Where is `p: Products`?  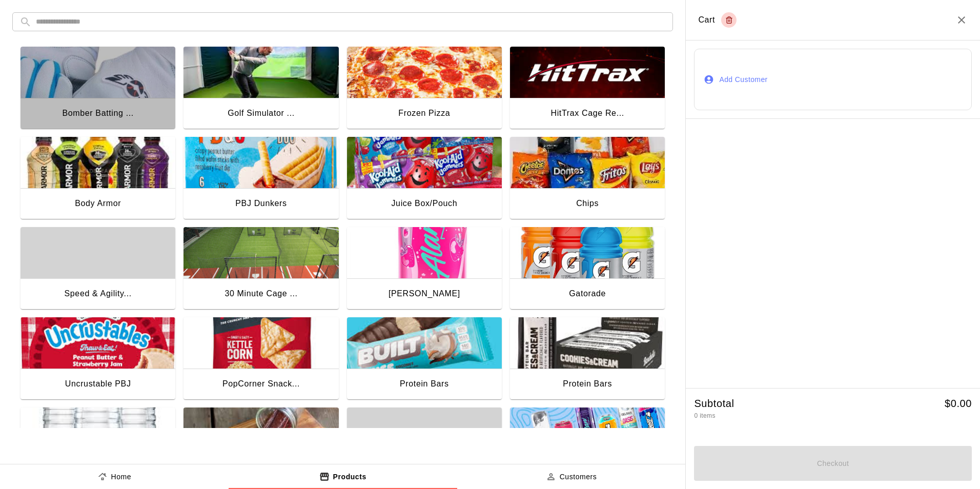 p: Products is located at coordinates (350, 476).